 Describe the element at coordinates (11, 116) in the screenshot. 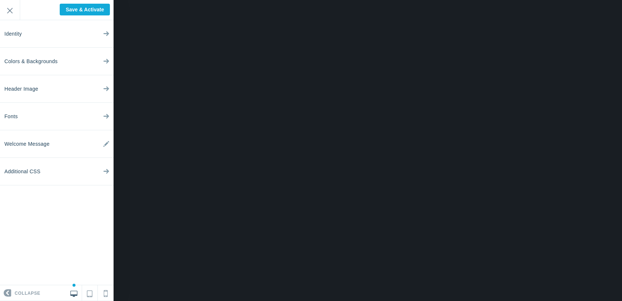

I see `span: Fonts` at that location.